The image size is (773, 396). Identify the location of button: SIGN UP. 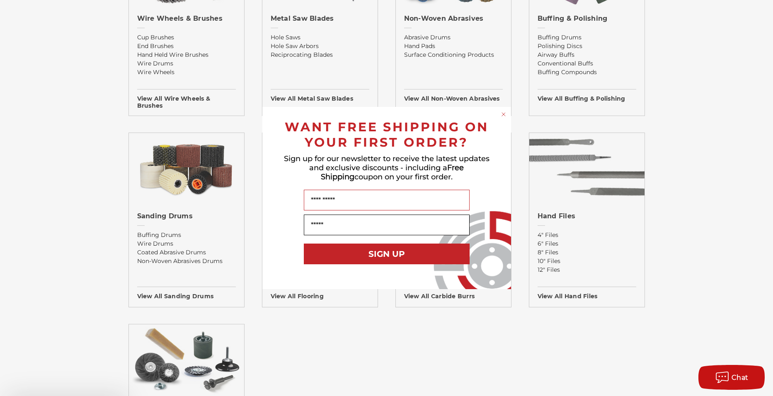
(387, 254).